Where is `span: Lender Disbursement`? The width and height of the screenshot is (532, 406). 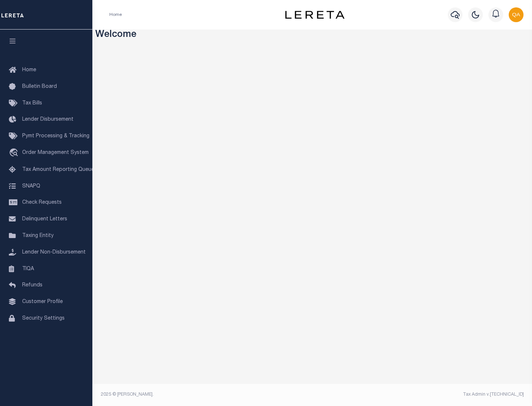 span: Lender Disbursement is located at coordinates (48, 120).